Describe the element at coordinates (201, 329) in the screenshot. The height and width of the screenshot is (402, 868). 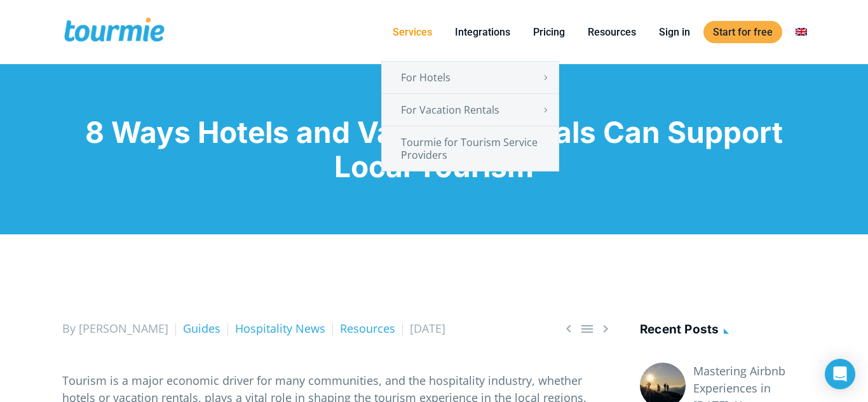
I see `a: Guides` at that location.